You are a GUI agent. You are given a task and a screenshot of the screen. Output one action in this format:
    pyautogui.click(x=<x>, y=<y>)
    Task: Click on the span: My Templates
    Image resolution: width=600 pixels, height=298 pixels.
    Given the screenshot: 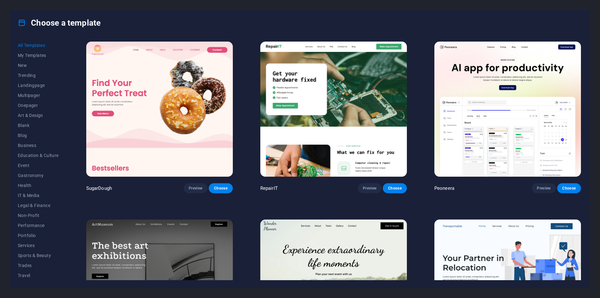 What is the action you would take?
    pyautogui.click(x=38, y=55)
    